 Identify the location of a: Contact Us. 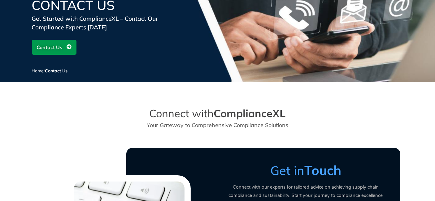
(54, 47).